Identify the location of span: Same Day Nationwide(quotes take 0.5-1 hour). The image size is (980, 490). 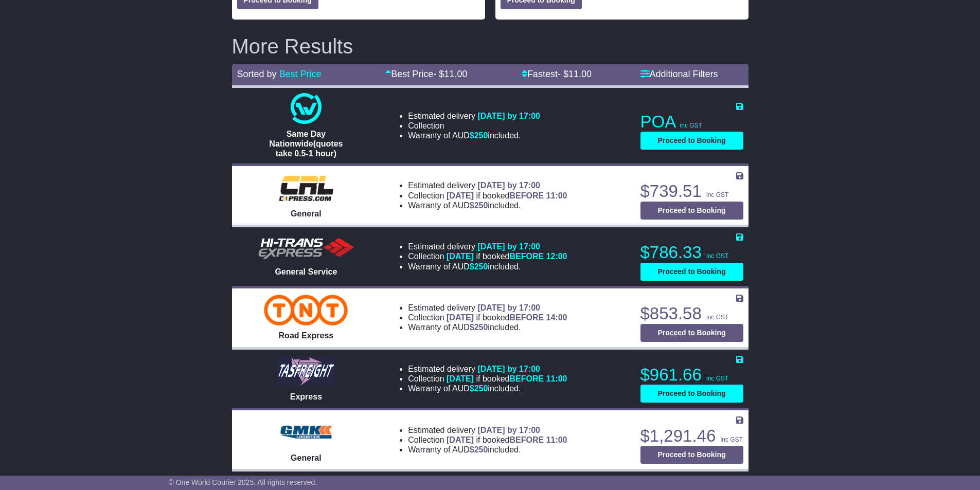
(306, 144).